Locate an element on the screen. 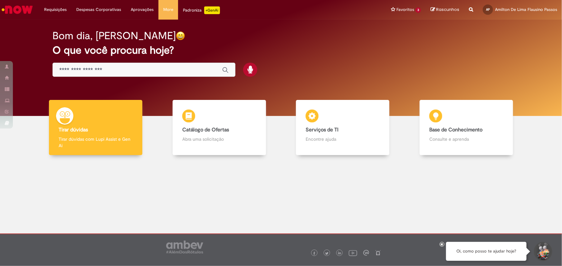  img: logo_footer_naosei.png is located at coordinates (378, 253).